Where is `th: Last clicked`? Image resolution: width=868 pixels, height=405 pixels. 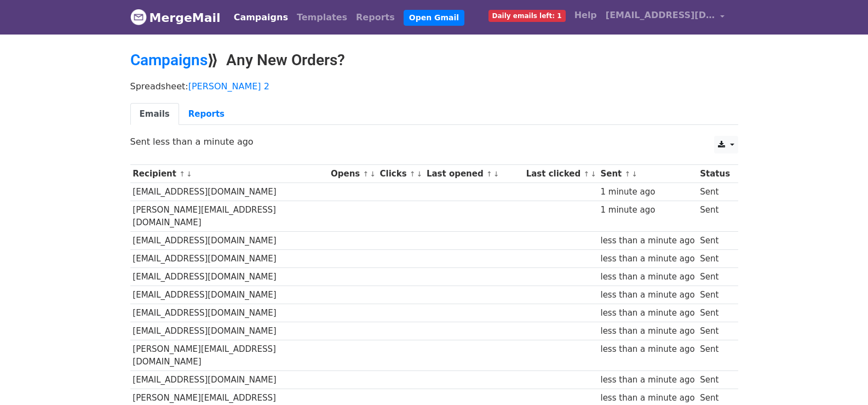 th: Last clicked is located at coordinates (561, 174).